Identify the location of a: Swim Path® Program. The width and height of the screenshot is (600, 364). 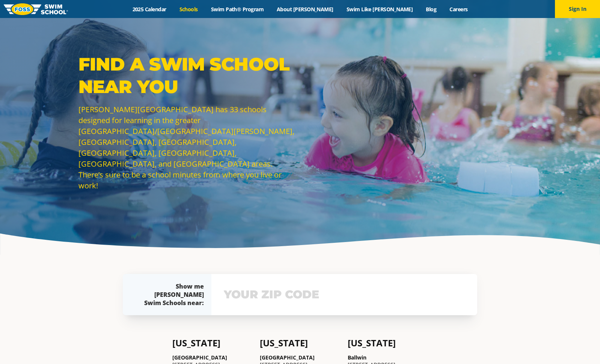
(237, 9).